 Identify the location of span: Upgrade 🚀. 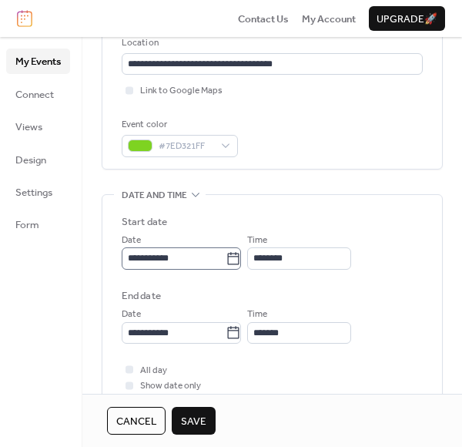
(407, 19).